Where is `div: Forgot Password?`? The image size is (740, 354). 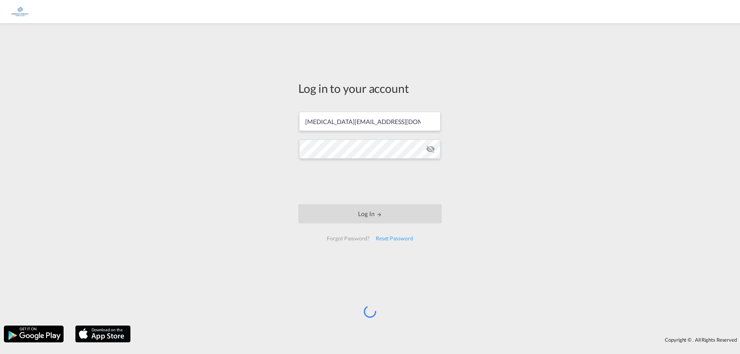 div: Forgot Password? is located at coordinates (348, 239).